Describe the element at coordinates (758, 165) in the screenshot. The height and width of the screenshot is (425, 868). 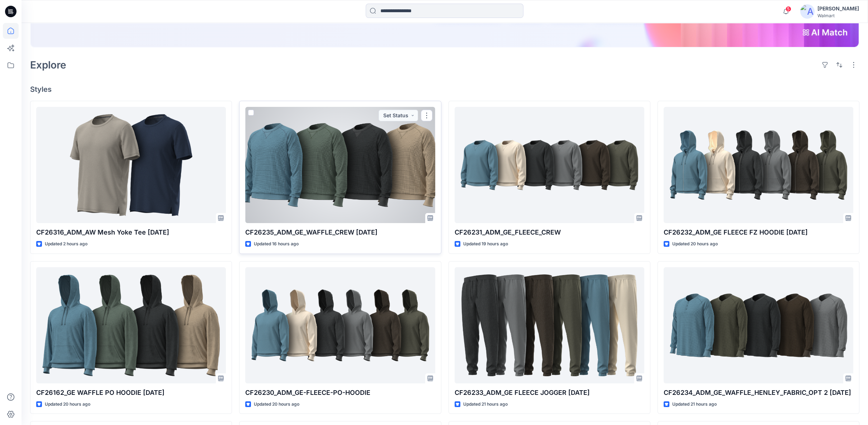
I see `a: CF26232_ADM_GE FLEECE FZ HOODIE 10OCT25` at that location.